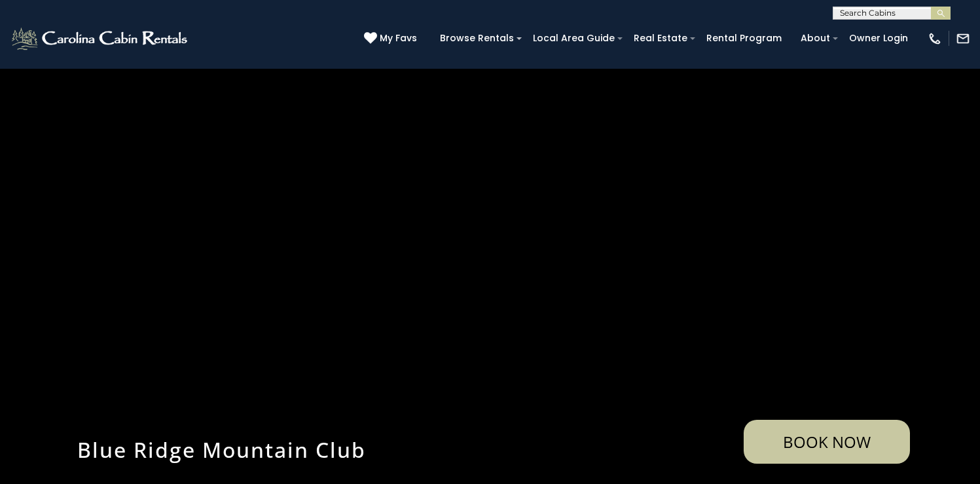 The width and height of the screenshot is (980, 484). I want to click on span: My Favs, so click(398, 38).